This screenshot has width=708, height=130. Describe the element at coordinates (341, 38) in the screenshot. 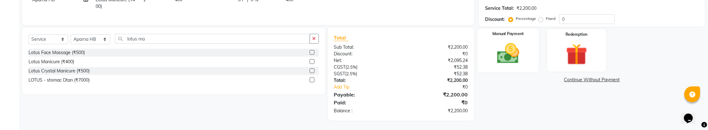

I see `span: Total` at that location.